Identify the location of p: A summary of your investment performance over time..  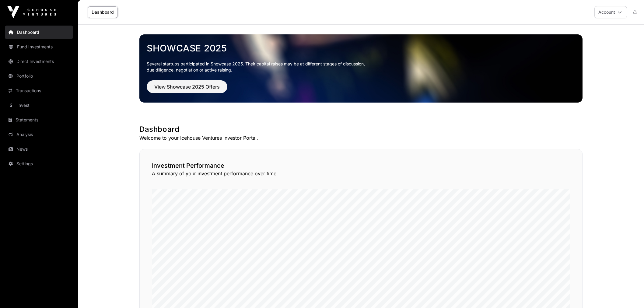
(361, 173).